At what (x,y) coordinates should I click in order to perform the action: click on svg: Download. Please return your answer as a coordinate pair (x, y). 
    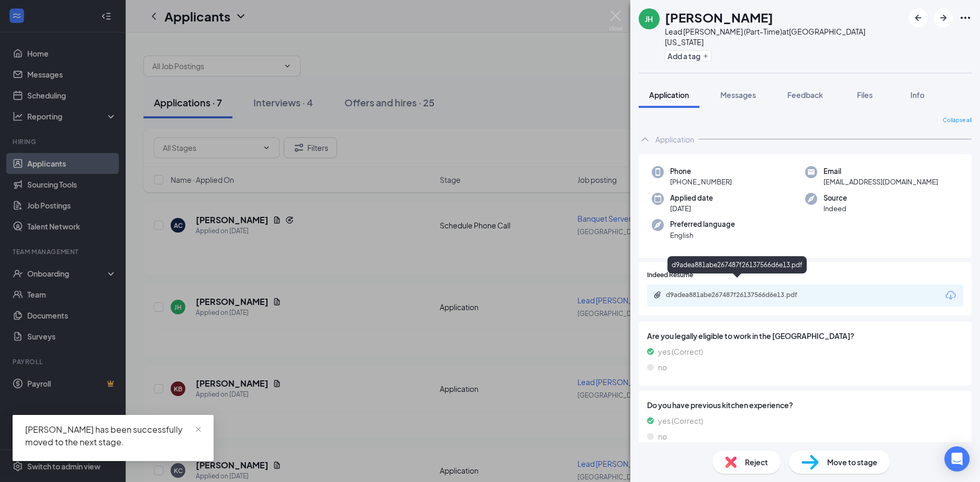
    Looking at the image, I should click on (951, 296).